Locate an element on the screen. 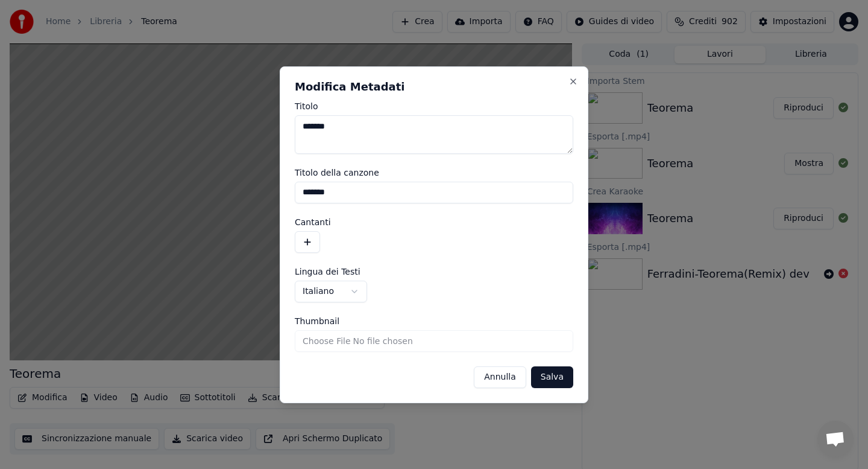 The height and width of the screenshot is (469, 868). span: Lingua dei Testi is located at coordinates (327, 271).